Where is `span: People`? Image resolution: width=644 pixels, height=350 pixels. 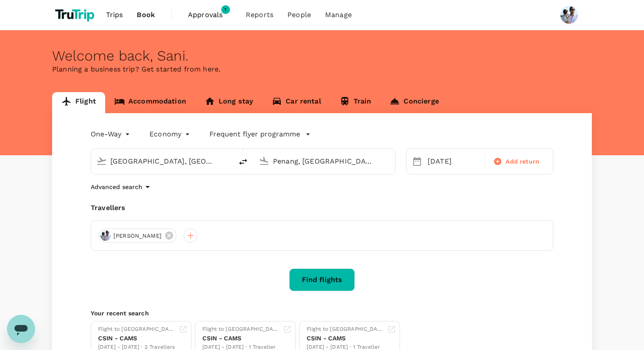
span: People is located at coordinates (299, 15).